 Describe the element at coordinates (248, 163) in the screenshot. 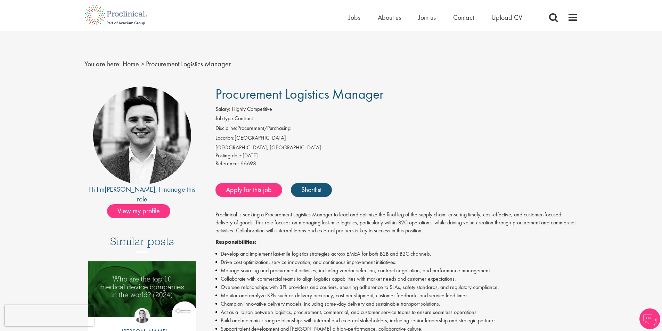

I see `span: 66698` at that location.